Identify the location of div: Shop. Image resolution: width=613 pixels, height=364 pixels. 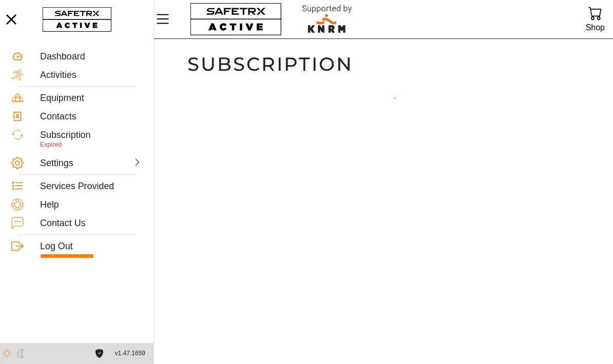
(595, 27).